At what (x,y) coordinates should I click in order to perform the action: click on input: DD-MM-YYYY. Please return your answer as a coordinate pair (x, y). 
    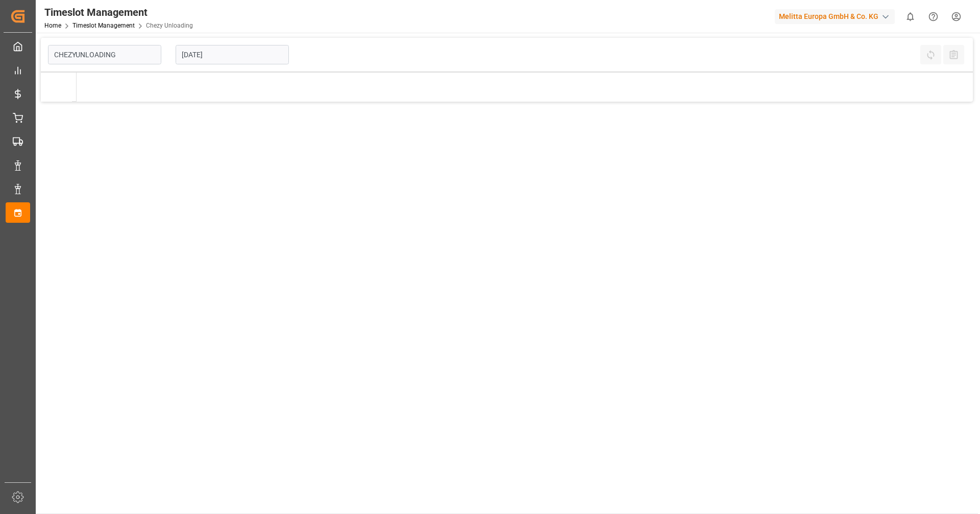
    Looking at the image, I should click on (232, 54).